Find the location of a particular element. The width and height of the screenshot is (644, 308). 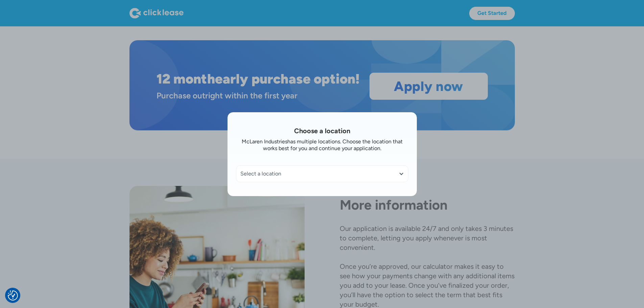

h1: Choose a location is located at coordinates (322, 131).